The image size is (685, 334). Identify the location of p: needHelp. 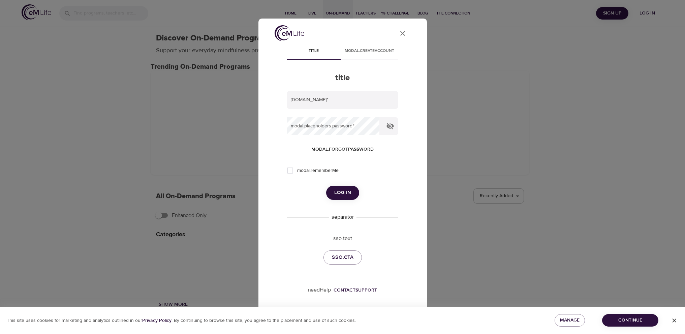
(319, 290).